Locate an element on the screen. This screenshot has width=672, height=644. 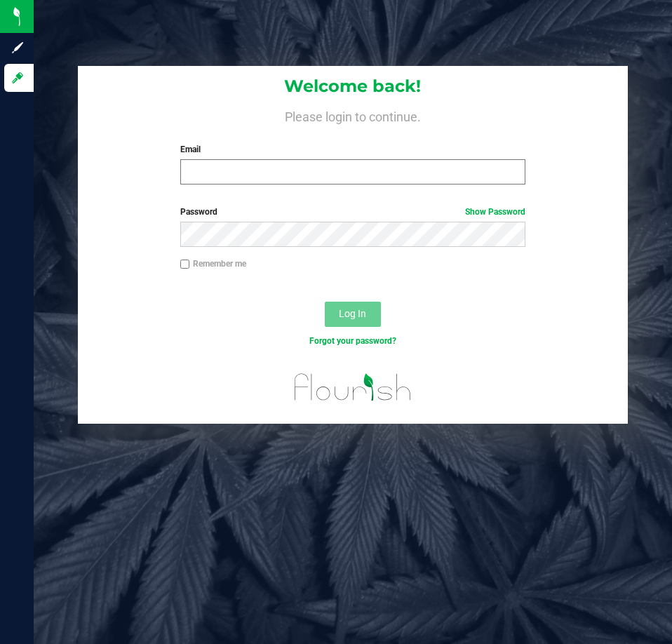
label: Remember me is located at coordinates (214, 264).